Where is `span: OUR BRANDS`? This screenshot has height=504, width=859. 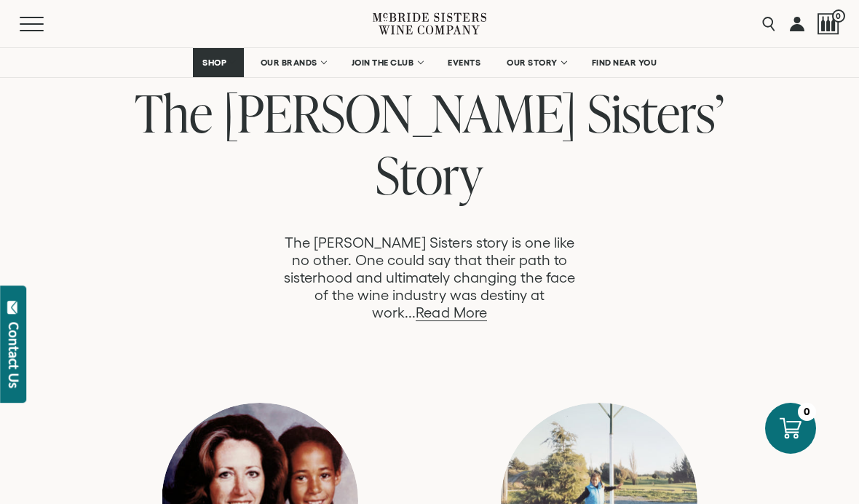
span: OUR BRANDS is located at coordinates (289, 62).